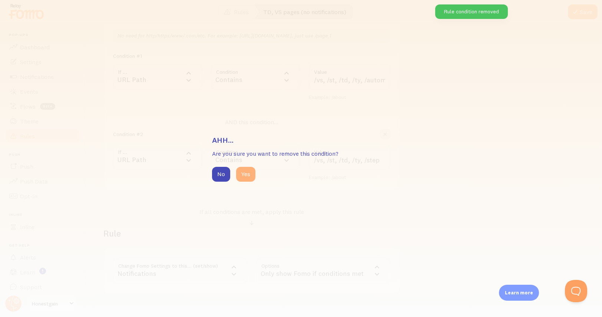 This screenshot has height=317, width=602. Describe the element at coordinates (246, 174) in the screenshot. I see `button: Yes` at that location.